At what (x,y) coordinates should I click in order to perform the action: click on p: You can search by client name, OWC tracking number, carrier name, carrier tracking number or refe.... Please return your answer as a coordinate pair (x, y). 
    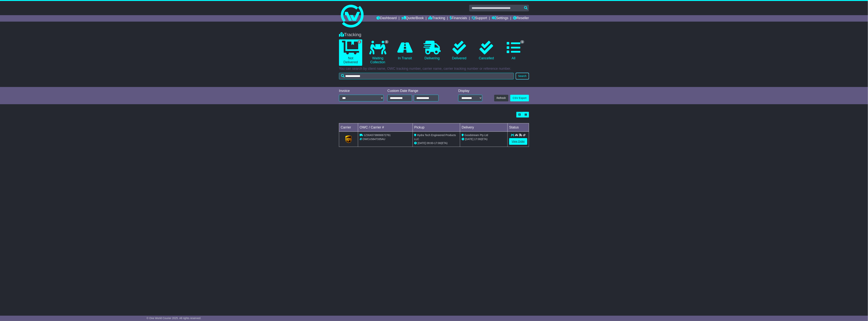
    Looking at the image, I should click on (434, 69).